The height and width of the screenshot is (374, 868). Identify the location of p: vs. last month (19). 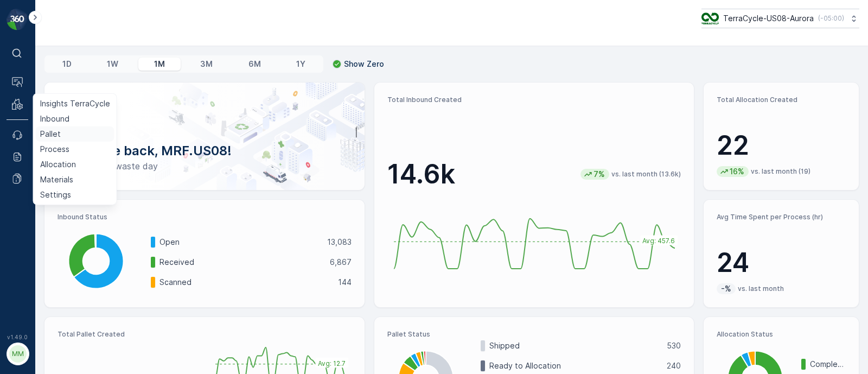
(781, 171).